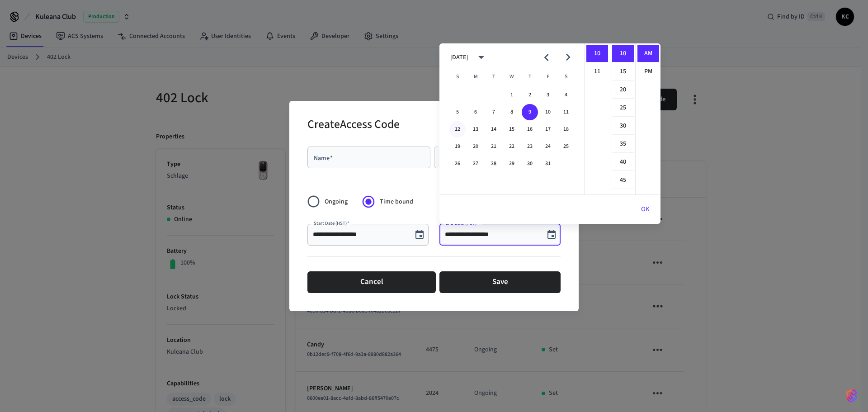  Describe the element at coordinates (645, 209) in the screenshot. I see `button: OK` at that location.